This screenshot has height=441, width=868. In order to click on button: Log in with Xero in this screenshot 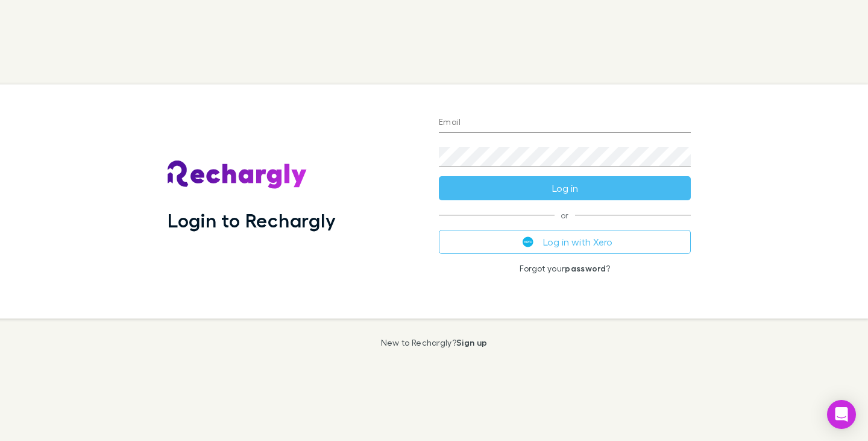, I will do `click(565, 242)`.